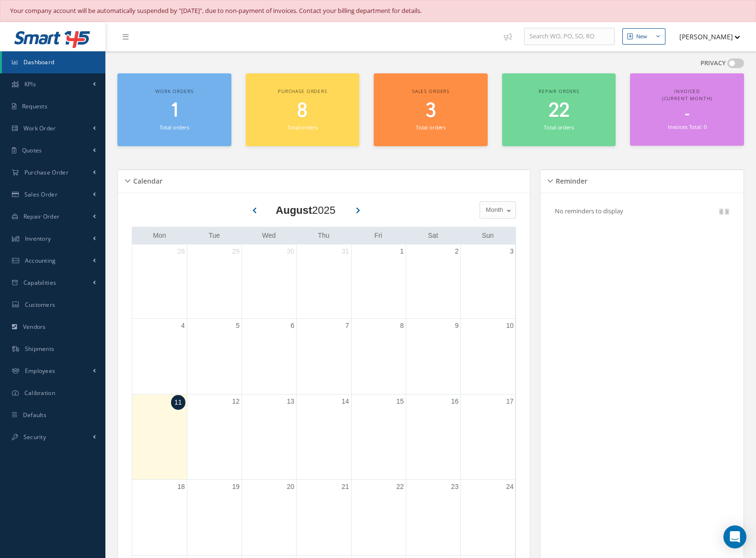 This screenshot has width=756, height=558. Describe the element at coordinates (159, 235) in the screenshot. I see `a: Monday` at that location.